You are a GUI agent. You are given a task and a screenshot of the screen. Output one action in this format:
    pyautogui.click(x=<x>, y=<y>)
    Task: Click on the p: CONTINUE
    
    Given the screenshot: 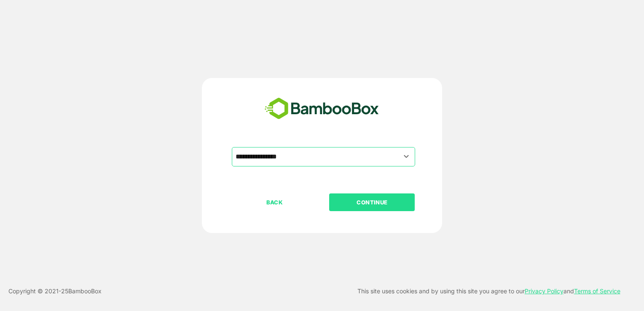 What is the action you would take?
    pyautogui.click(x=372, y=202)
    